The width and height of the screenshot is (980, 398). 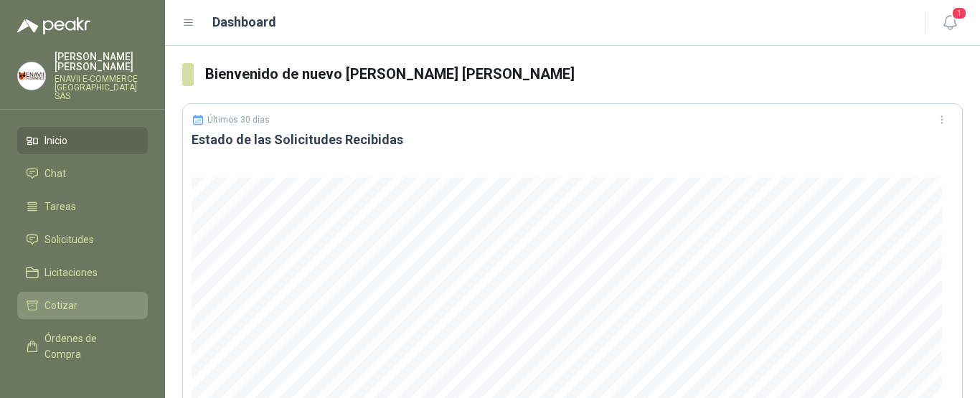 What do you see at coordinates (83, 305) in the screenshot?
I see `a: Cotizar` at bounding box center [83, 305].